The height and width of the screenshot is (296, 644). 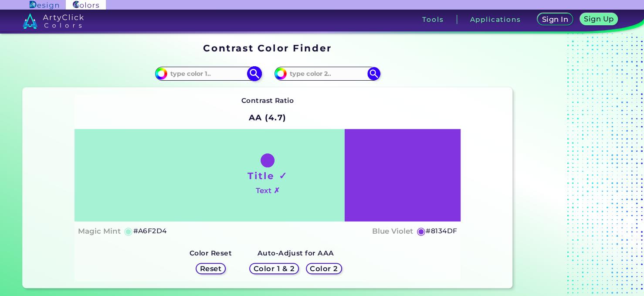 What do you see at coordinates (53, 21) in the screenshot?
I see `img: logo_artyclick_colors_white.svg` at bounding box center [53, 21].